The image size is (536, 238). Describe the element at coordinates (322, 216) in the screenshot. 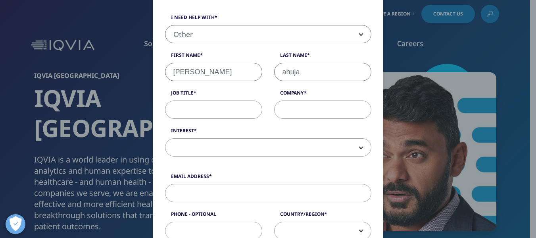

I see `label: Country/Region` at that location.